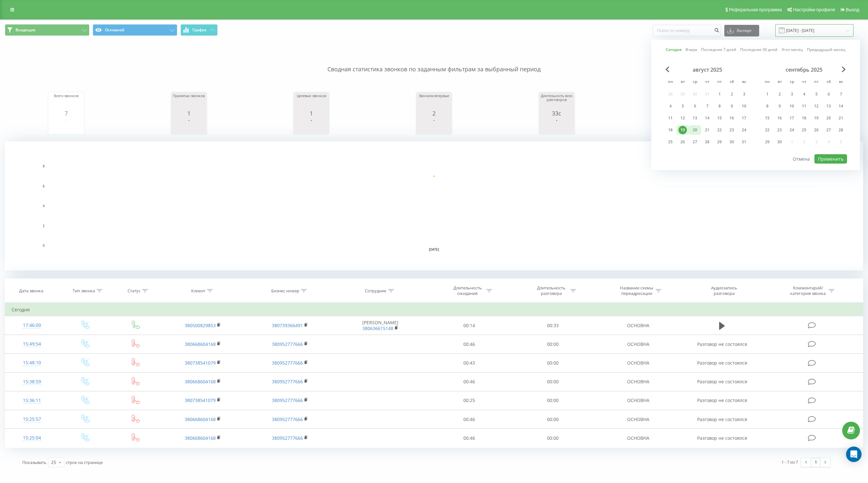 This screenshot has height=483, width=868. What do you see at coordinates (732, 82) in the screenshot?
I see `abbr: суббота` at bounding box center [732, 82].